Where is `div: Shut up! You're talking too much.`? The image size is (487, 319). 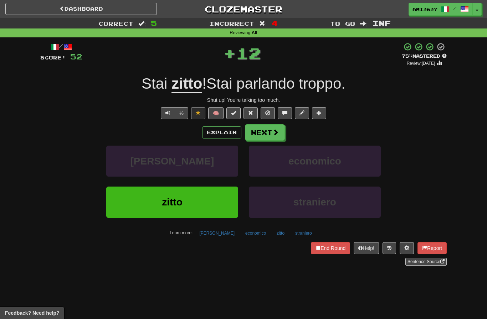
div: Shut up! You're talking too much. is located at coordinates (243, 100).